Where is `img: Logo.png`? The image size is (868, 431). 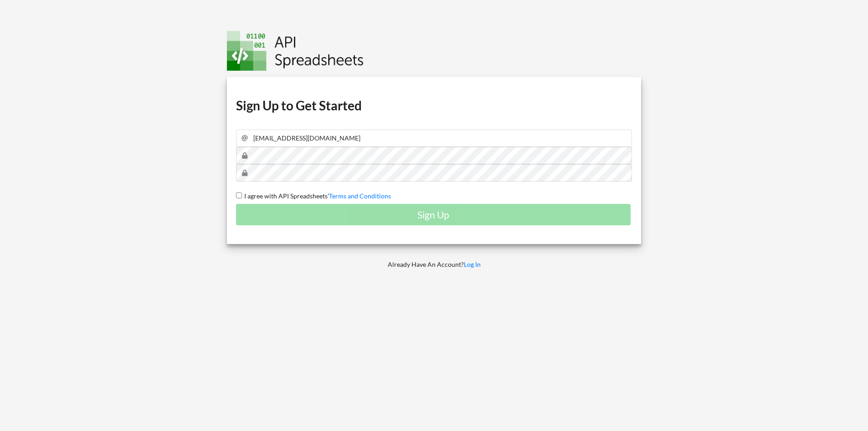 img: Logo.png is located at coordinates (295, 51).